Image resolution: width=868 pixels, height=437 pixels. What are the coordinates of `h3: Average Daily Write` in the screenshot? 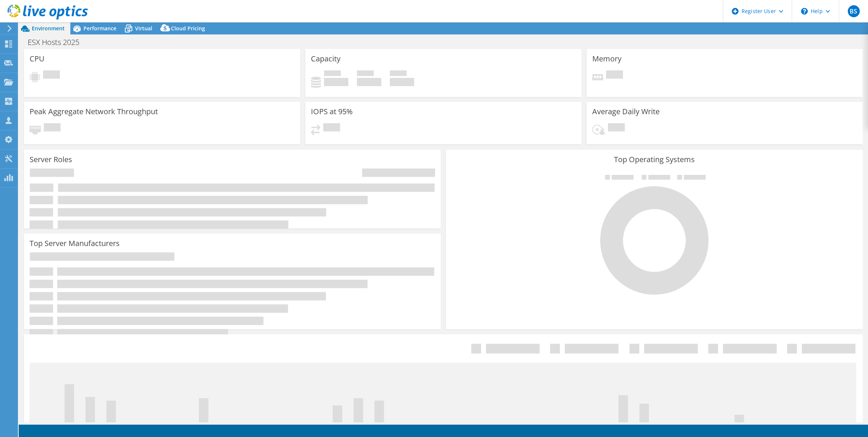 It's located at (626, 111).